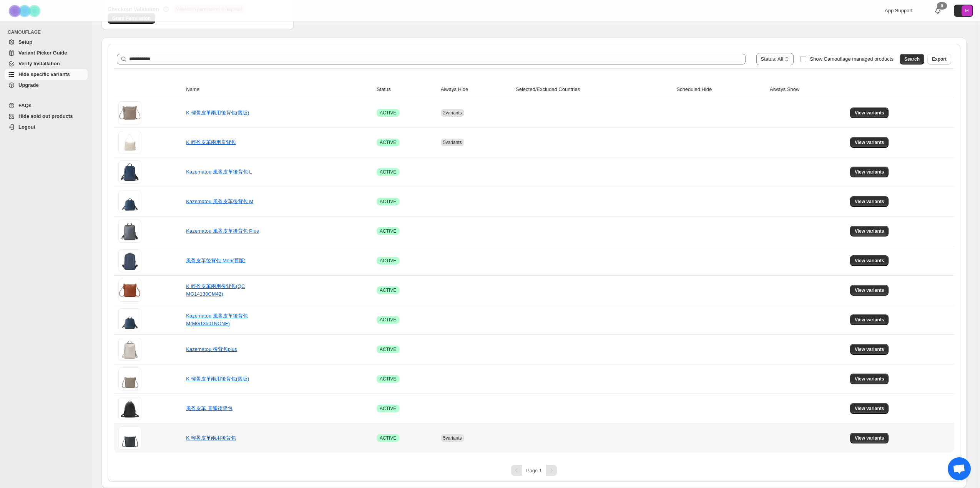 The width and height of the screenshot is (980, 488). I want to click on img: Kazematou 風盈皮革後背包 M(MG13501NONF), so click(130, 320).